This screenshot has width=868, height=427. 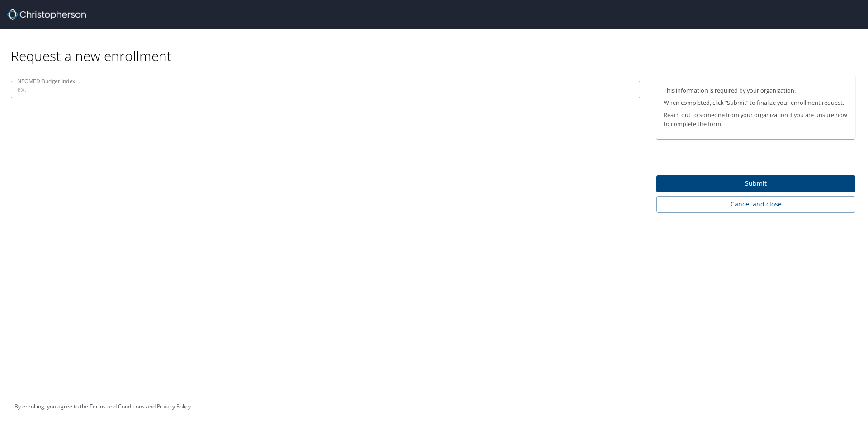 What do you see at coordinates (756, 205) in the screenshot?
I see `button: Cancel and close` at bounding box center [756, 205].